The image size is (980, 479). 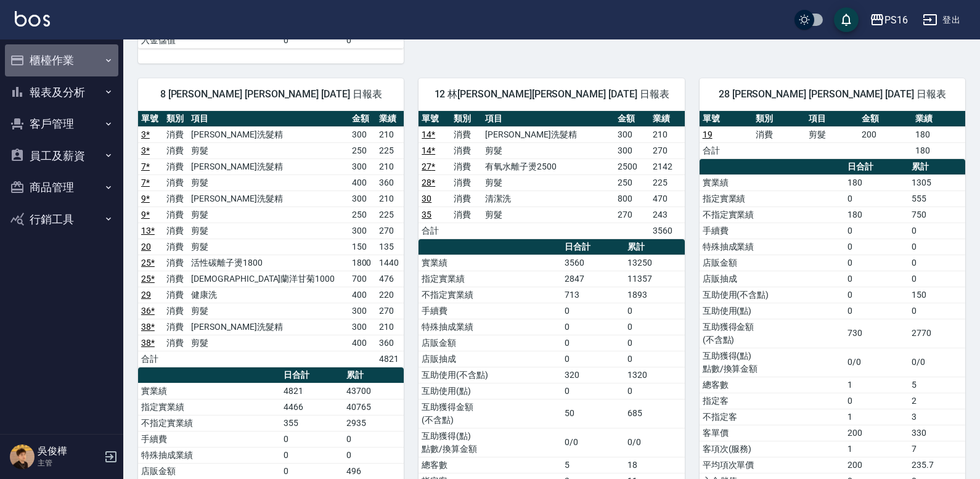 I want to click on td: 互助獲得(點) 點數/換算金額, so click(x=772, y=362).